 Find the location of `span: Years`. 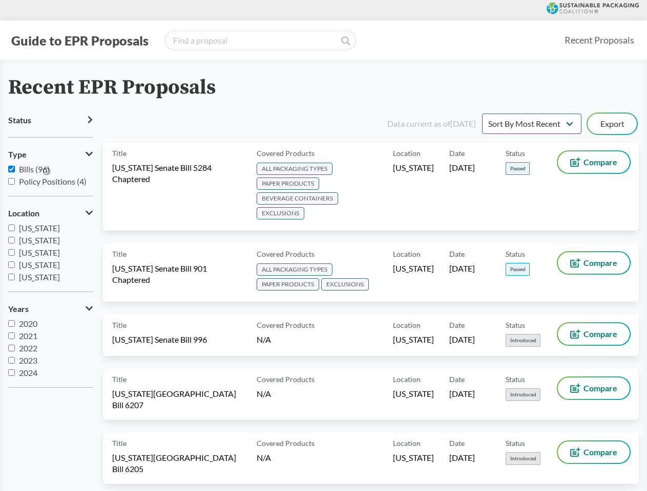

span: Years is located at coordinates (18, 309).